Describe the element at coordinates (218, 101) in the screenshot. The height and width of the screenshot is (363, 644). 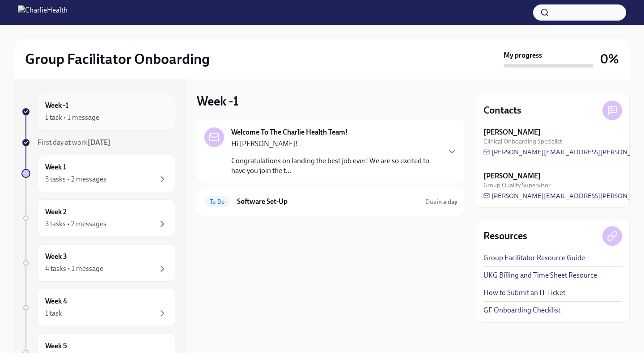
I see `h3: Week -1` at that location.